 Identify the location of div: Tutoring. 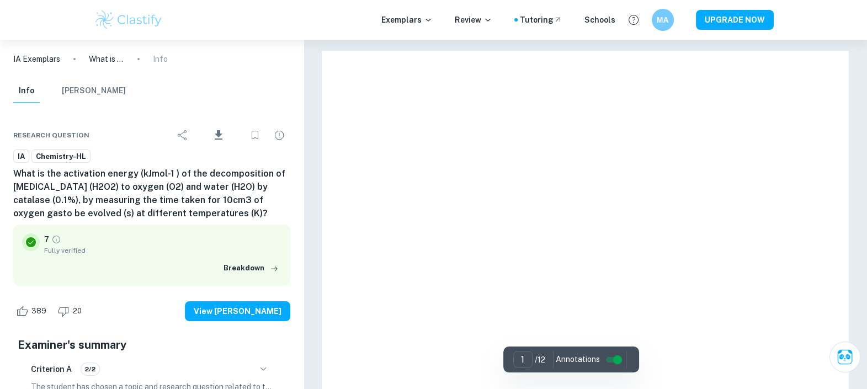
(541, 20).